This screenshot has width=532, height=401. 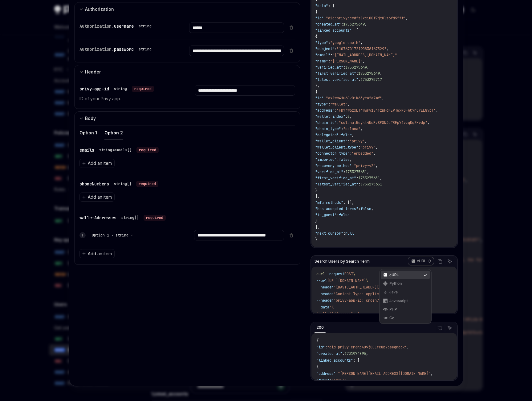 I want to click on span: POST, so click(x=348, y=274).